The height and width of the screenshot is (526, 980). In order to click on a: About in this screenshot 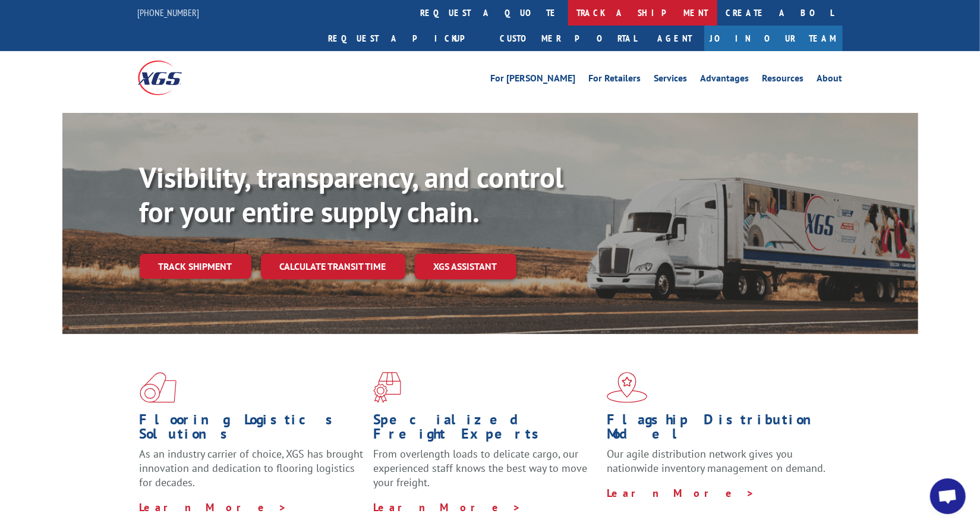, I will do `click(830, 80)`.